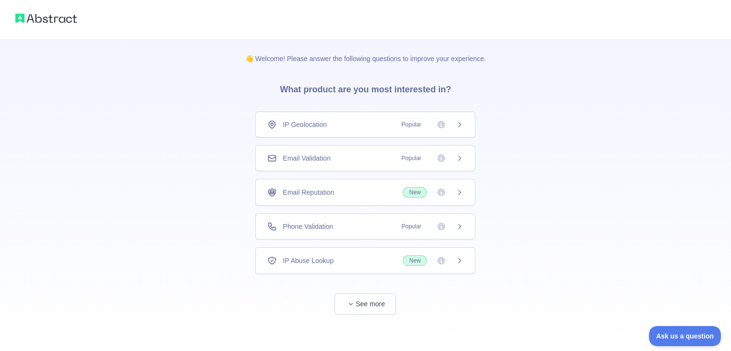 The width and height of the screenshot is (731, 351). I want to click on h3: What product are you most interested in?, so click(365, 87).